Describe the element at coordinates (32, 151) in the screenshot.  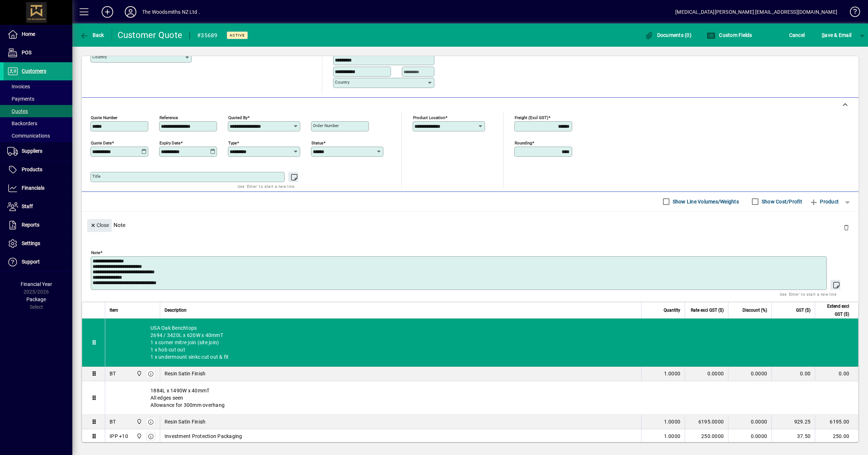
I see `span: Suppliers` at that location.